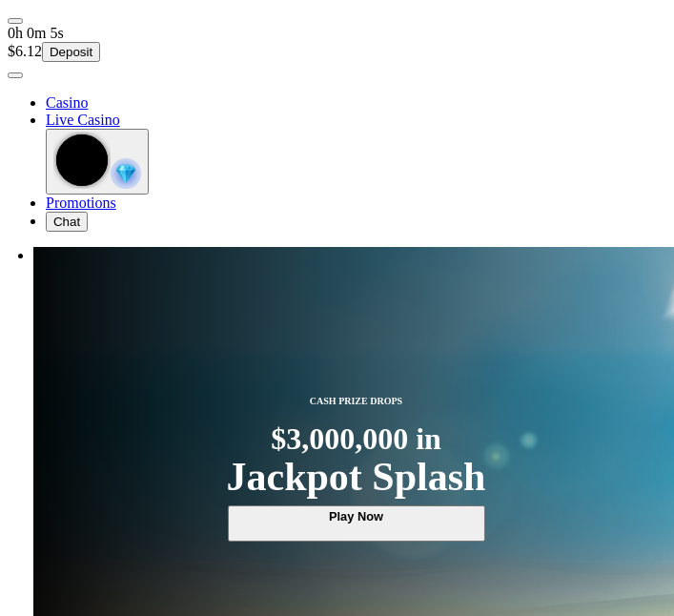 The height and width of the screenshot is (616, 674). Describe the element at coordinates (25, 50) in the screenshot. I see `span: $6.12` at that location.